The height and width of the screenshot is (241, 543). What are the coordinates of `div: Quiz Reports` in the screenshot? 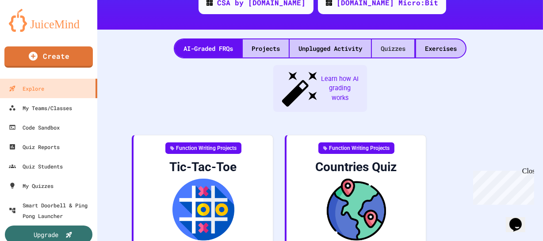 It's located at (34, 147).